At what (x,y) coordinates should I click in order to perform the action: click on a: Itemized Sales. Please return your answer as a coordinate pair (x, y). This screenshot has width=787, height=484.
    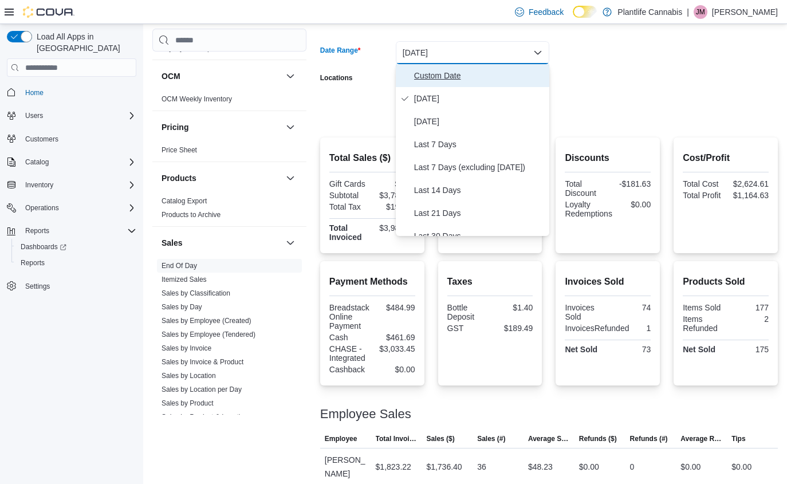
    Looking at the image, I should click on (184, 280).